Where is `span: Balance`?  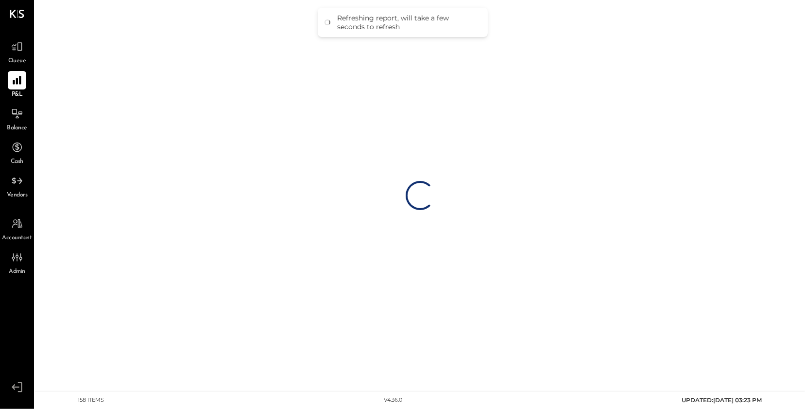 span: Balance is located at coordinates (17, 128).